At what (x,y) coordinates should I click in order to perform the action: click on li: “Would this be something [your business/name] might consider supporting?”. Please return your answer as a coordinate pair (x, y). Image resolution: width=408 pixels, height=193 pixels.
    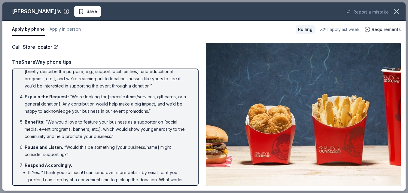
    Looking at the image, I should click on (107, 151).